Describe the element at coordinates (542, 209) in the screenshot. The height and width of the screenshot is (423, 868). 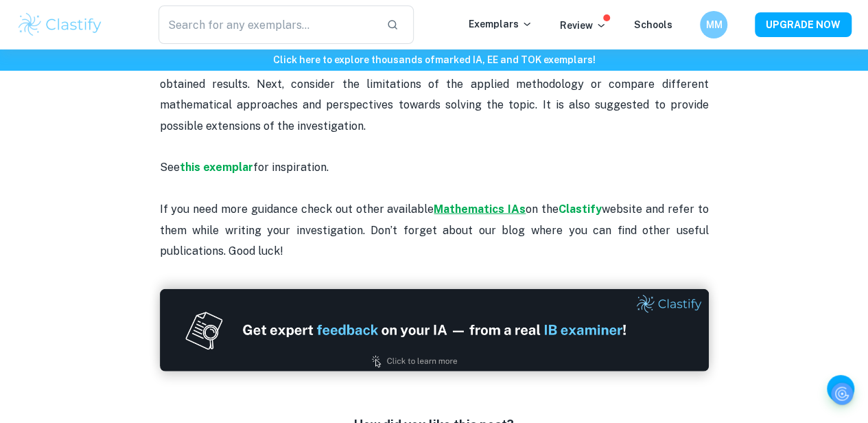
I see `span: on the` at that location.